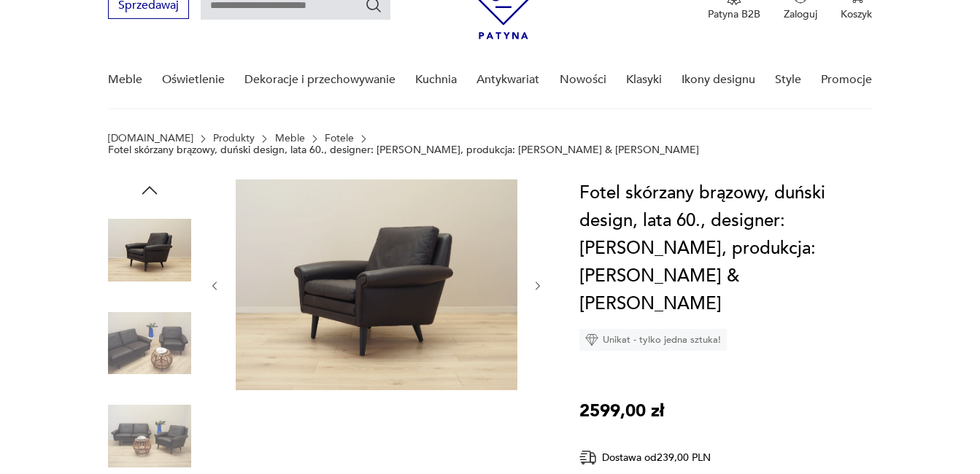  Describe the element at coordinates (653, 340) in the screenshot. I see `div: Unikat - tylko jedna sztuka!` at that location.